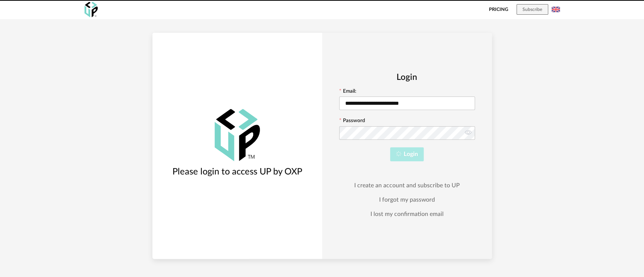 The height and width of the screenshot is (277, 644). What do you see at coordinates (556, 9) in the screenshot?
I see `img: us` at bounding box center [556, 9].